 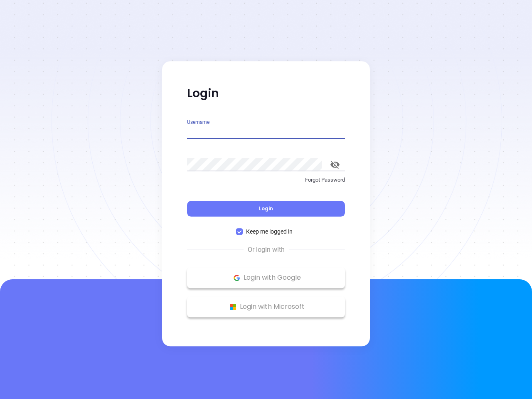 I want to click on label: Username, so click(x=198, y=122).